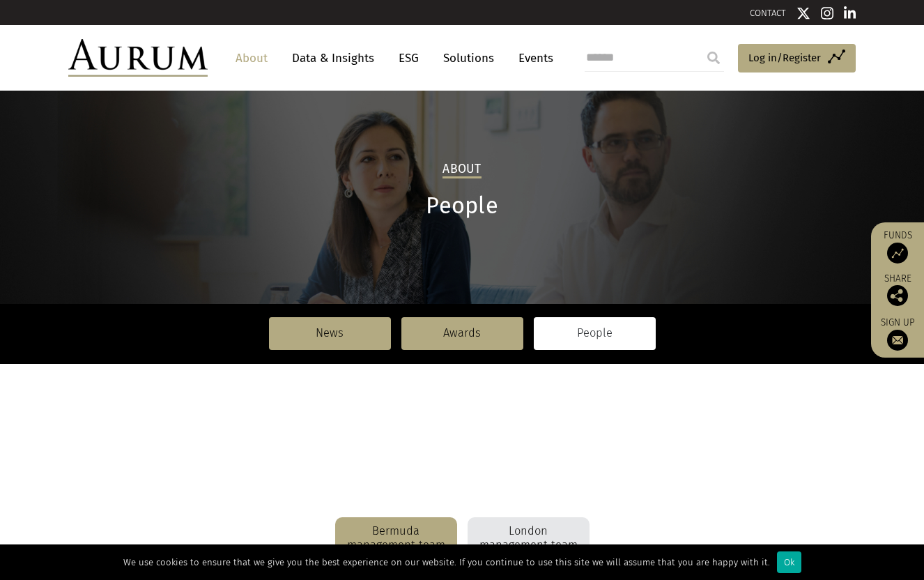 This screenshot has width=924, height=580. What do you see at coordinates (898, 246) in the screenshot?
I see `a: Funds` at bounding box center [898, 246].